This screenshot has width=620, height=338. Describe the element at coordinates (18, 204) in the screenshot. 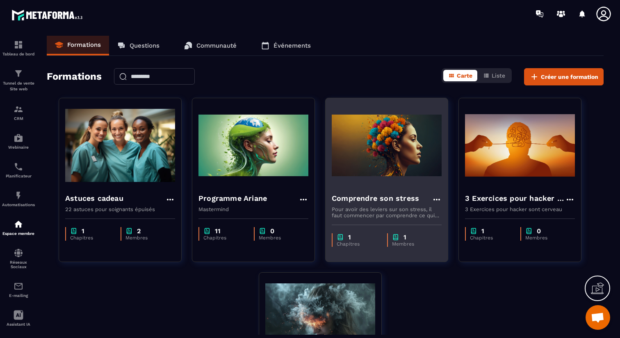

I see `p: Automatisations` at that location.